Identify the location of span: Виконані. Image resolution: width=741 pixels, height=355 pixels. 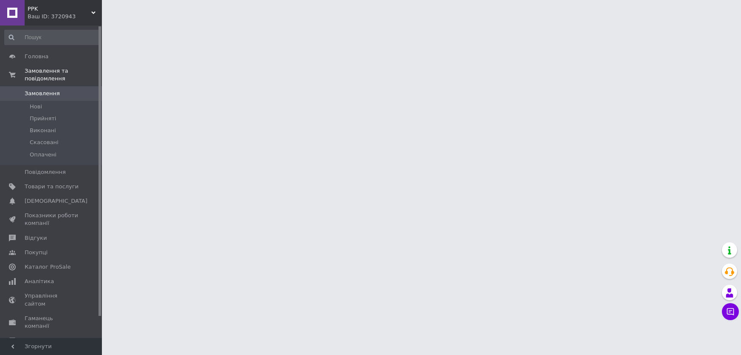
(43, 130).